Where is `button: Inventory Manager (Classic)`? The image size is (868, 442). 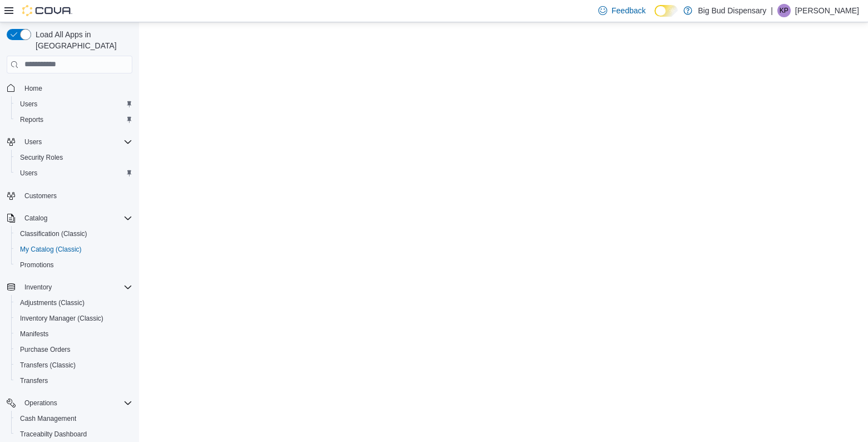 button: Inventory Manager (Classic) is located at coordinates (74, 318).